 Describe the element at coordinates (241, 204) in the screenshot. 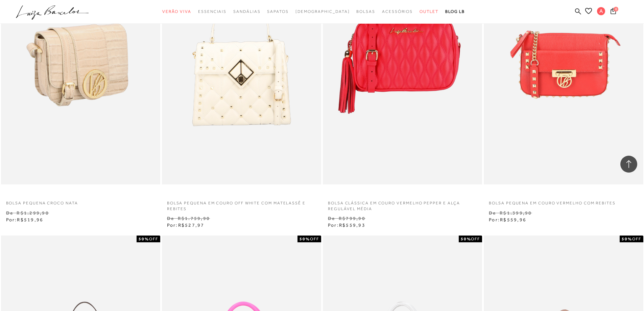

I see `a: BOLSA PEQUENA EM COURO OFF WHITE COM MATELASSÊ E REBITES` at that location.